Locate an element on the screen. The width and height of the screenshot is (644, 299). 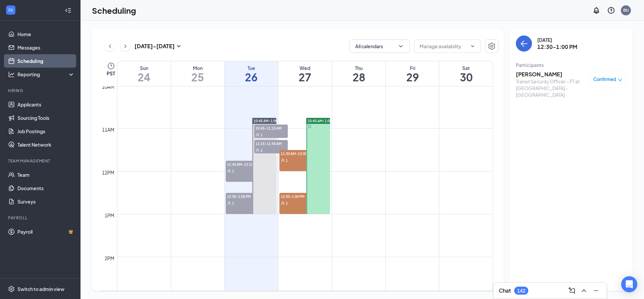
div: Tue is located at coordinates (251, 68).